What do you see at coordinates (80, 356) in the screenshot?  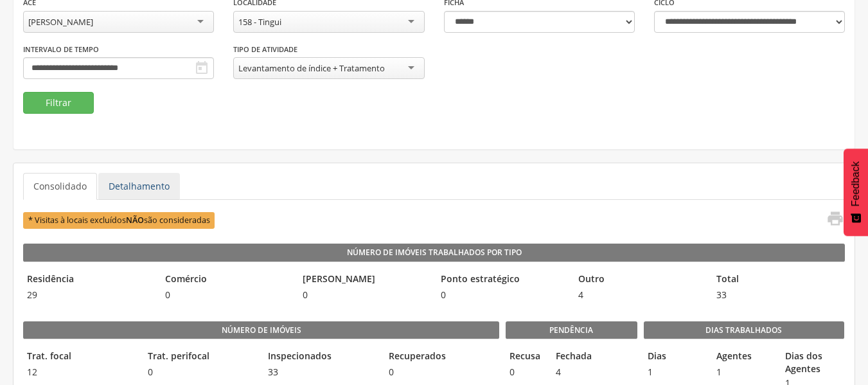 I see `legend: Trat. focal` at bounding box center [80, 356].